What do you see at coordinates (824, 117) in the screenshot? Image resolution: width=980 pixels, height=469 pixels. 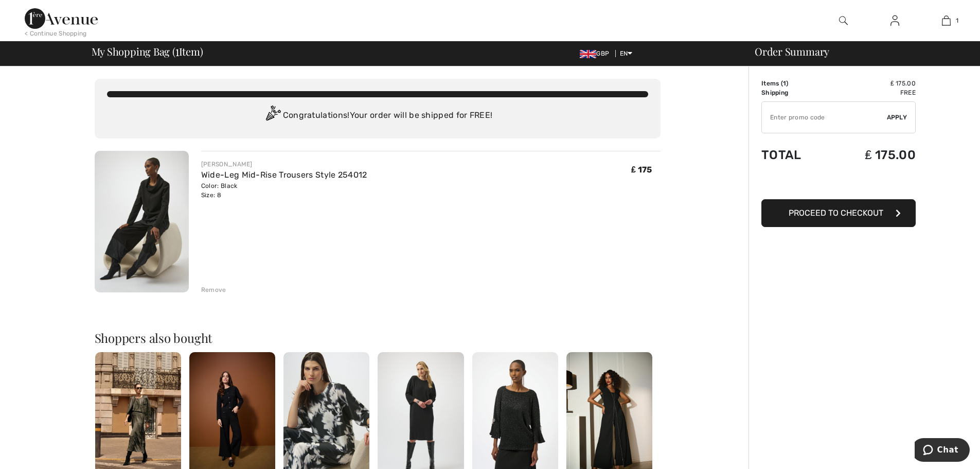 I see `input: Promo code` at bounding box center [824, 117].